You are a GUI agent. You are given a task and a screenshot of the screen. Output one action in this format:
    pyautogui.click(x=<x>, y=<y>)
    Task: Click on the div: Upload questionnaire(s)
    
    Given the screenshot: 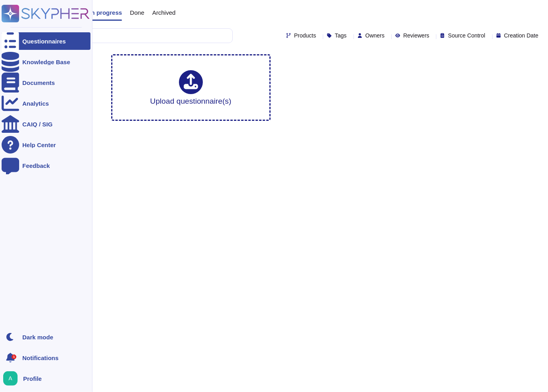 What is the action you would take?
    pyautogui.click(x=191, y=87)
    